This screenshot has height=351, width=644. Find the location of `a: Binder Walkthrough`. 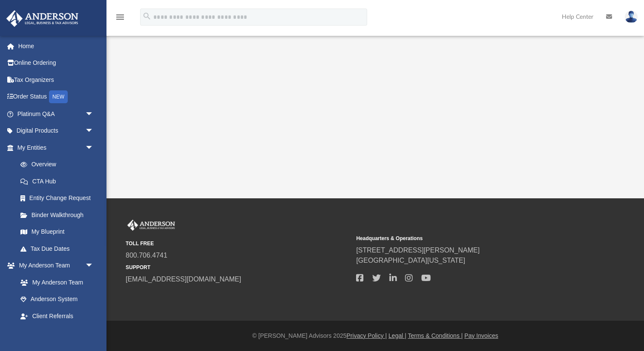

a: Binder Walkthrough is located at coordinates (59, 215).